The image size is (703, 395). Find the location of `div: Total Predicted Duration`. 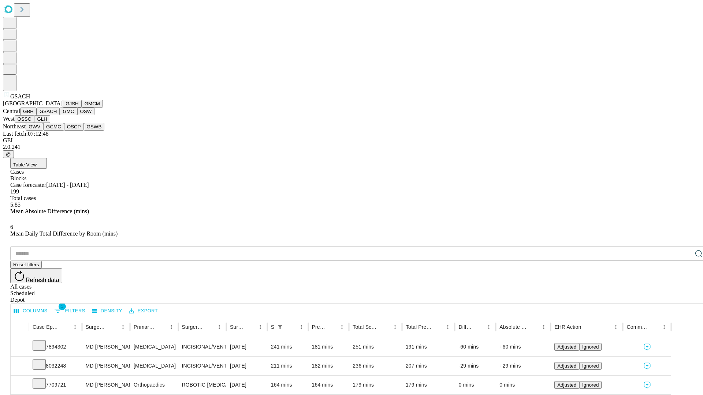

div: Total Predicted Duration is located at coordinates (419, 327).